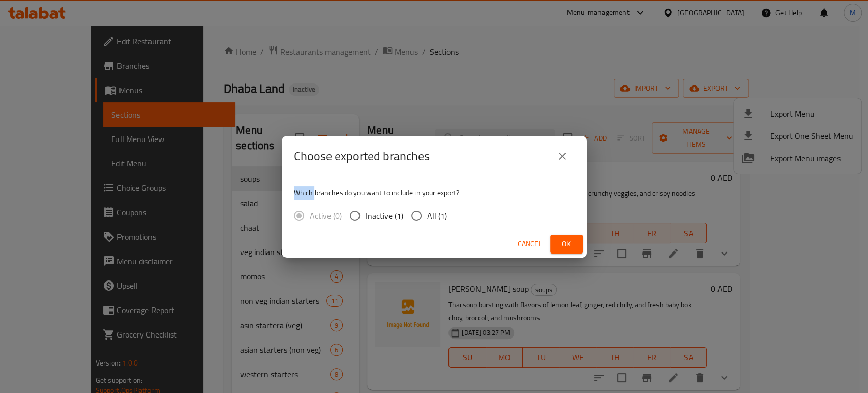 The image size is (868, 393). Describe the element at coordinates (530, 244) in the screenshot. I see `span: Cancel` at that location.